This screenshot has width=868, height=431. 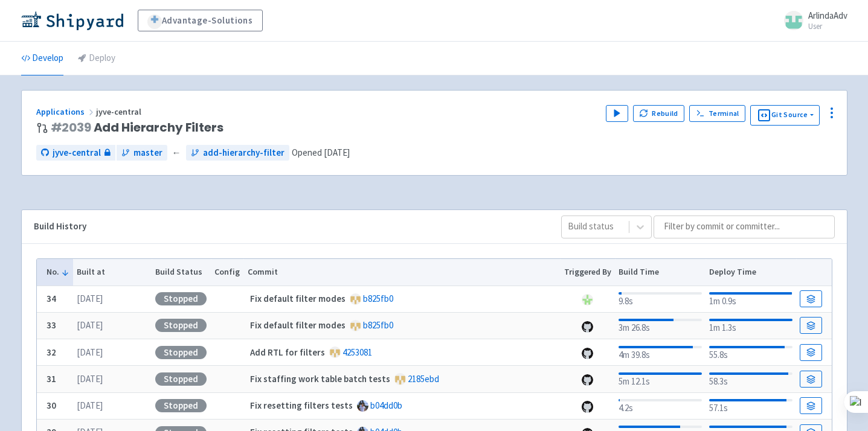 I want to click on button: Git Source, so click(x=785, y=115).